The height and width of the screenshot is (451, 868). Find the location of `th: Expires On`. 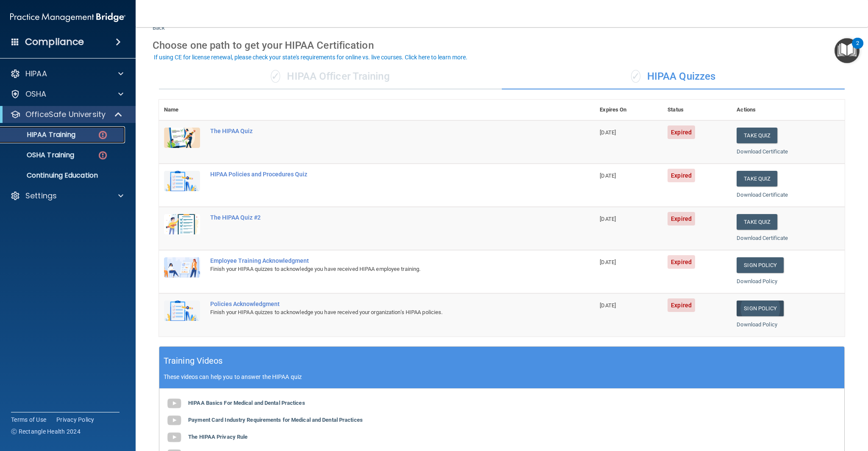

th: Expires On is located at coordinates (629, 110).